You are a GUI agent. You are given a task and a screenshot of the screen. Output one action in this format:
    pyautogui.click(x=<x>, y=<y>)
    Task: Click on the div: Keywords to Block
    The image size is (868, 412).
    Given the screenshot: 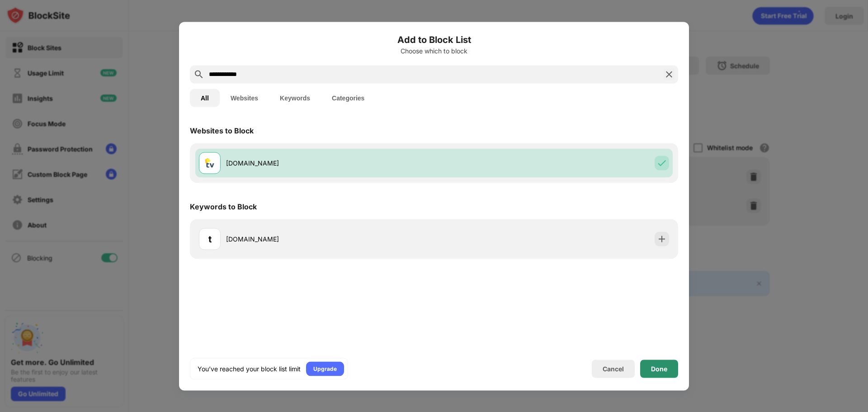 What is the action you would take?
    pyautogui.click(x=223, y=206)
    